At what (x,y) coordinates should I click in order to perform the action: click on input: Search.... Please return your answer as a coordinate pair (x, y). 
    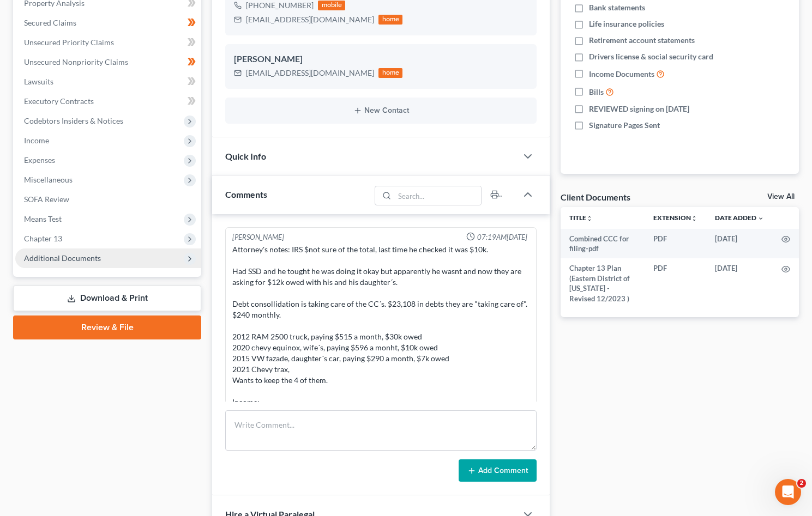
    Looking at the image, I should click on (438, 196).